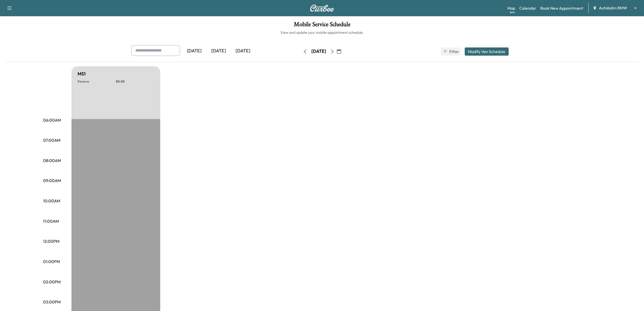  I want to click on span: Filter, so click(454, 52).